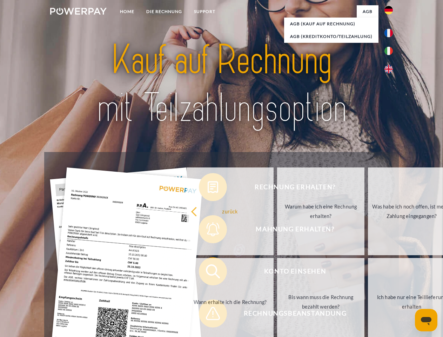 This screenshot has width=443, height=337. Describe the element at coordinates (367, 12) in the screenshot. I see `a: agb` at that location.